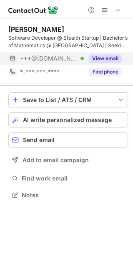  What do you see at coordinates (73, 195) in the screenshot?
I see `span: Notes` at bounding box center [73, 195].